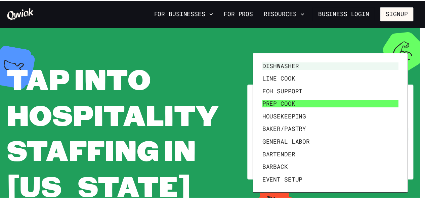 This screenshot has height=199, width=425. I want to click on li: General Labor, so click(334, 142).